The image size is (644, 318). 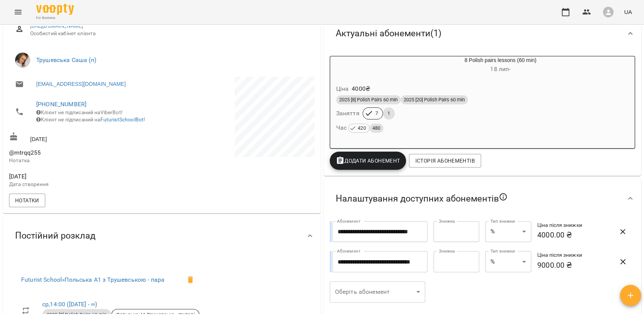 What do you see at coordinates (55, 235) in the screenshot?
I see `span: Постійний розклад` at bounding box center [55, 235].